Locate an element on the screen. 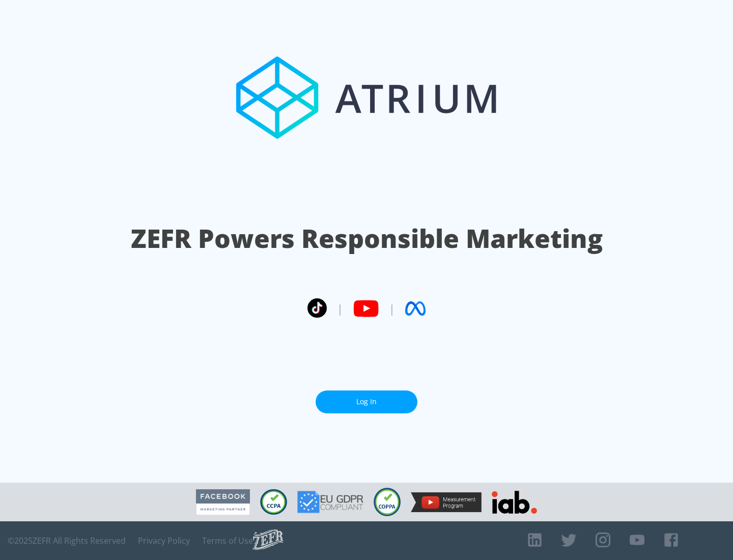  a: Log In is located at coordinates (366, 401).